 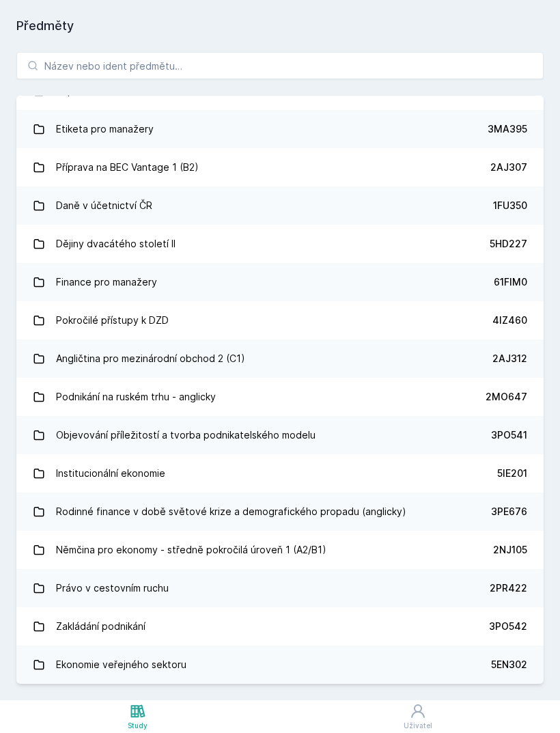 I want to click on div: Etiketa pro manažery, so click(x=105, y=130).